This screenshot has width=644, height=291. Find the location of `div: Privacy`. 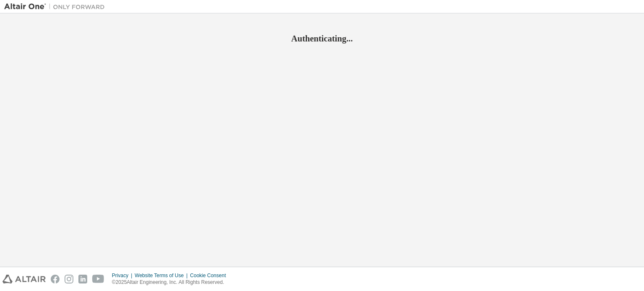

div: Privacy is located at coordinates (123, 275).